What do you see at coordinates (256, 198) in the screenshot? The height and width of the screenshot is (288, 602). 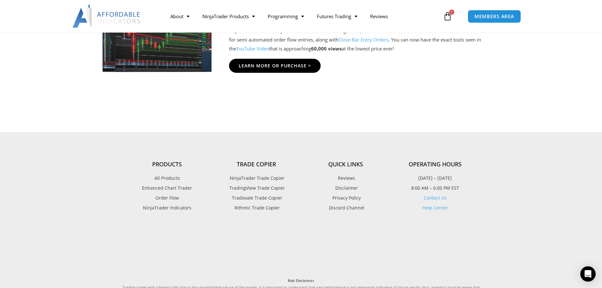 I see `a: Tradovate Trade Copier` at bounding box center [256, 198].